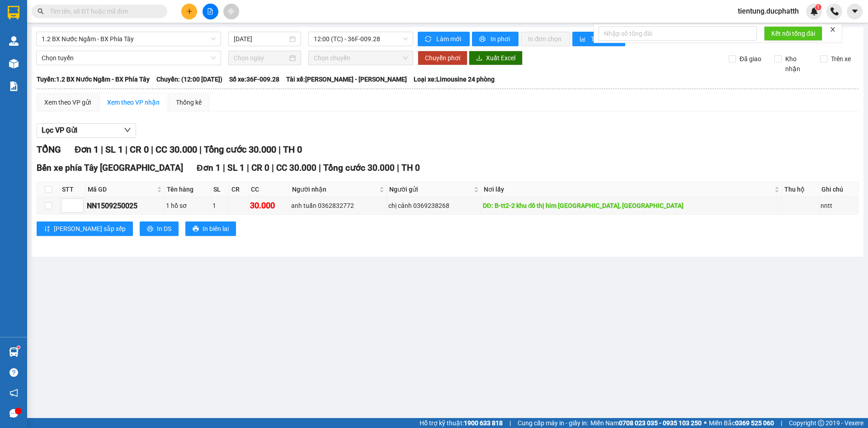 The height and width of the screenshot is (428, 868). What do you see at coordinates (839, 189) in the screenshot?
I see `th: Ghi chú` at bounding box center [839, 189].